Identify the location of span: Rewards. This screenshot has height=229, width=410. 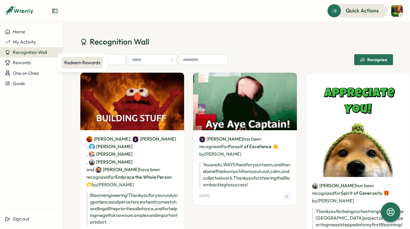
(22, 62).